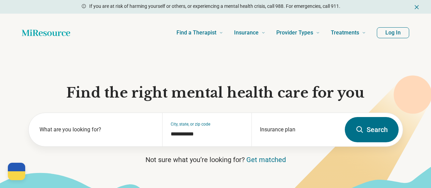 The height and width of the screenshot is (188, 431). I want to click on span: Treatments, so click(345, 33).